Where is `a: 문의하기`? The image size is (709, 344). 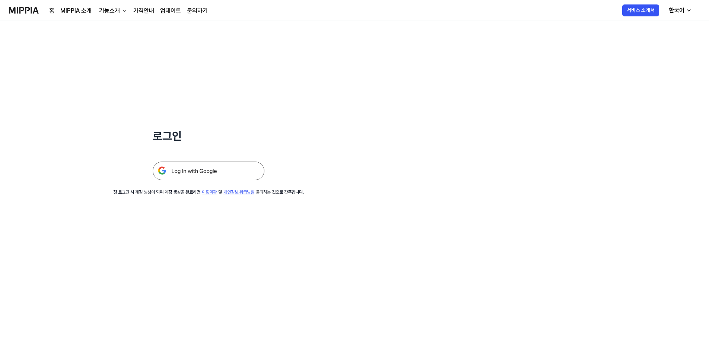 a: 문의하기 is located at coordinates (197, 11).